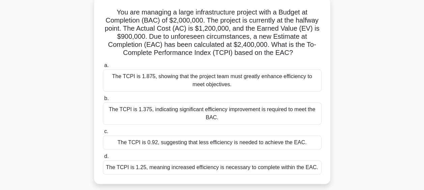 The width and height of the screenshot is (424, 190). I want to click on span: d., so click(106, 156).